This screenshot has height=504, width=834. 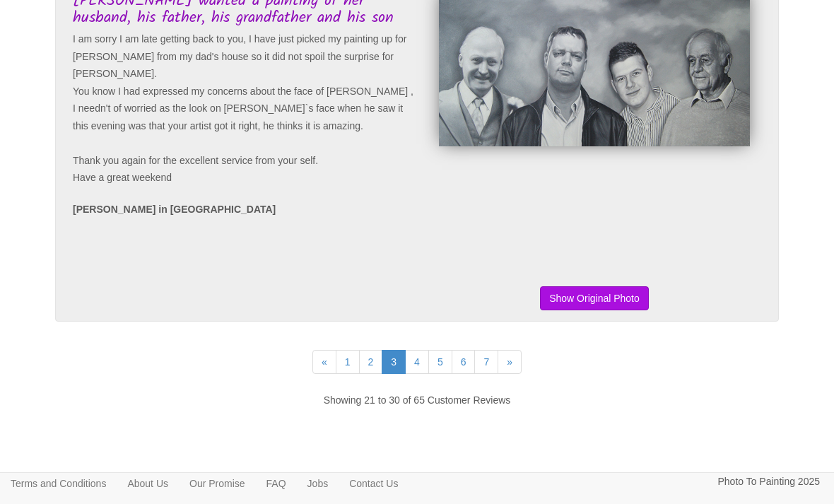 I want to click on a: 7, so click(x=486, y=362).